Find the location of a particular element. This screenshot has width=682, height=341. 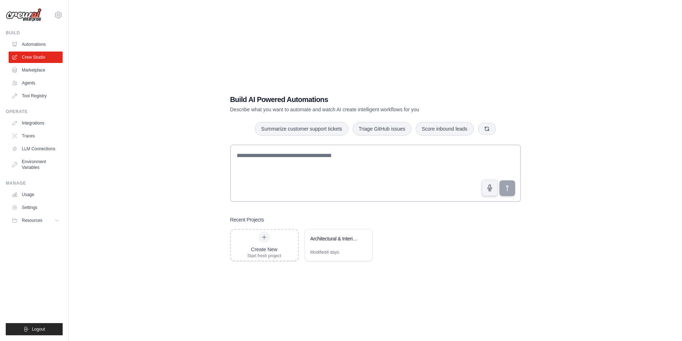

a: Marketplace is located at coordinates (35, 70).